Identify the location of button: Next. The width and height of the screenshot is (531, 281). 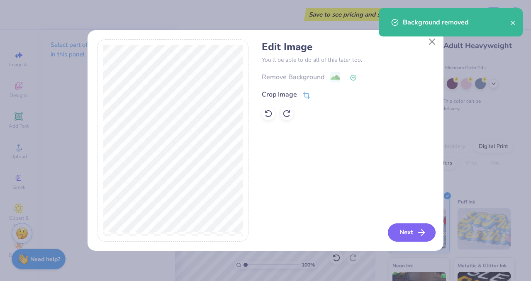
(412, 233).